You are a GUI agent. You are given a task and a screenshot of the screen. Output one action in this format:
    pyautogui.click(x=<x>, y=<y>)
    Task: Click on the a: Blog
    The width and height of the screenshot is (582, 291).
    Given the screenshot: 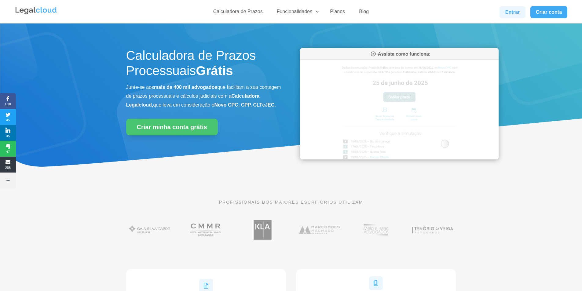 What is the action you would take?
    pyautogui.click(x=364, y=13)
    